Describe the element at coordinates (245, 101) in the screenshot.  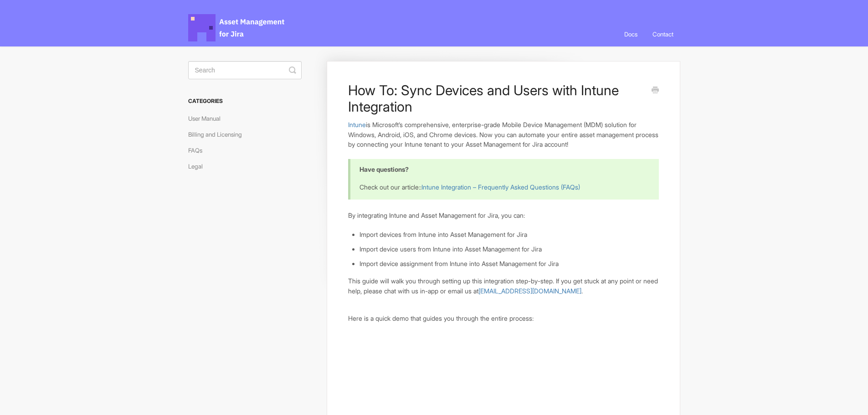
I see `h3: Categories` at that location.